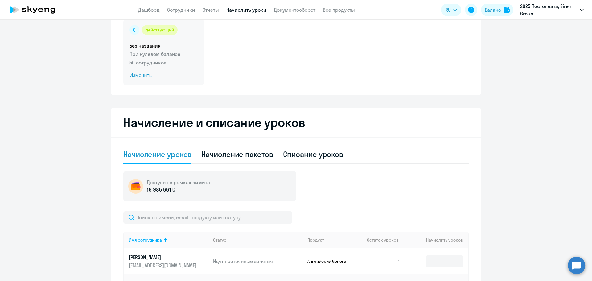  What do you see at coordinates (436, 240) in the screenshot?
I see `th: Начислить уроков` at bounding box center [436, 240].